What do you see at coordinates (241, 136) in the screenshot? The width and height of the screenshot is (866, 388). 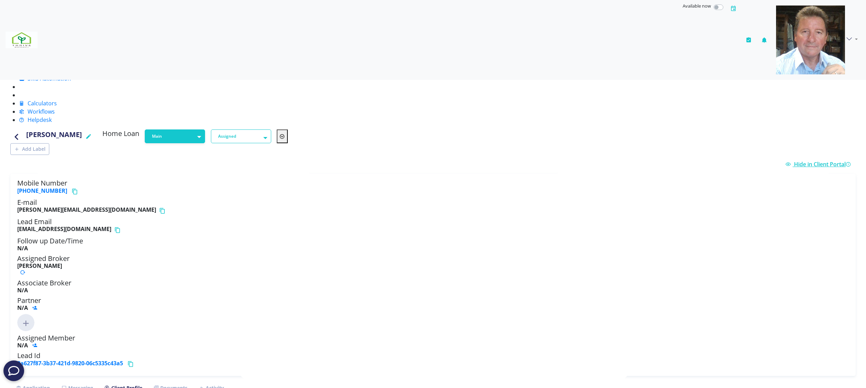 I see `button: Assigned` at bounding box center [241, 136].